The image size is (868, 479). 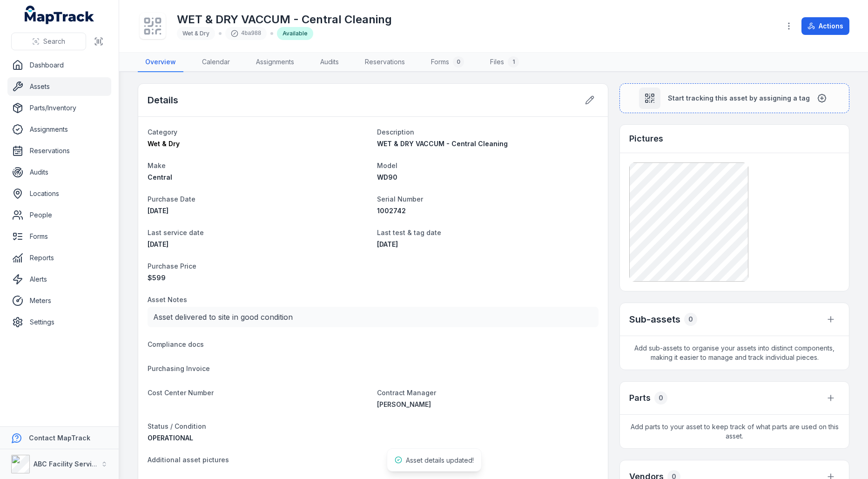 I want to click on span: Purchase Date, so click(x=171, y=198).